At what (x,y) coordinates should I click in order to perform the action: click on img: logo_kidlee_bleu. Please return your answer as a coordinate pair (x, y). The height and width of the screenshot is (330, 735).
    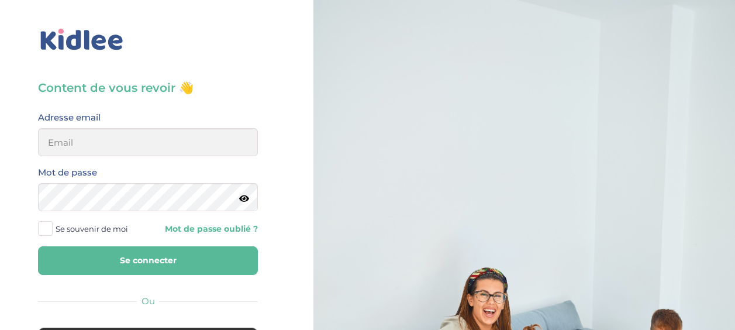
    Looking at the image, I should click on (82, 40).